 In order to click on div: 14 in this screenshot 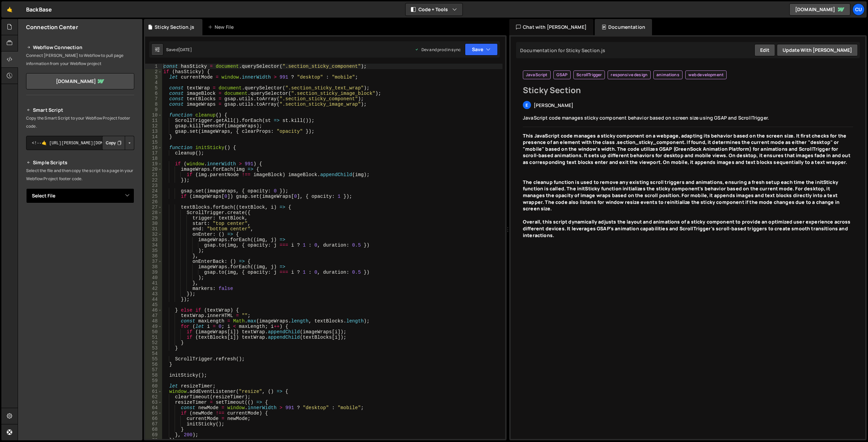, I will do `click(153, 137)`.